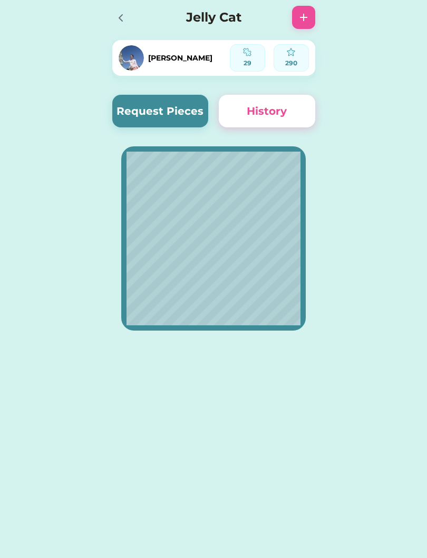 Image resolution: width=427 pixels, height=558 pixels. Describe the element at coordinates (160, 111) in the screenshot. I see `button: Request Pieces` at that location.